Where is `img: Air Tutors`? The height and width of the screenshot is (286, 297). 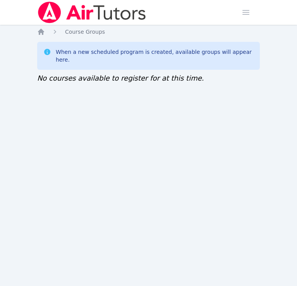 img: Air Tutors is located at coordinates (92, 12).